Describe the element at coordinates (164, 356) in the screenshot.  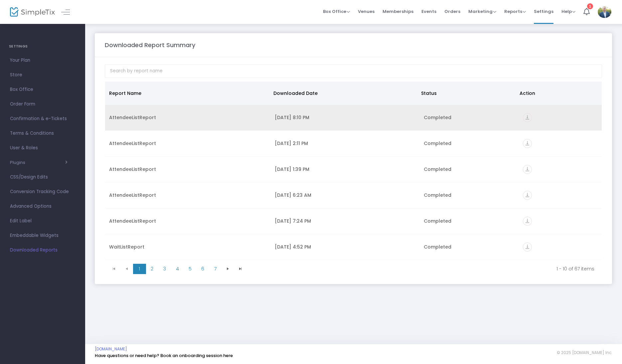
I see `a: Have questions or need help? Book an onboarding session here` at that location.